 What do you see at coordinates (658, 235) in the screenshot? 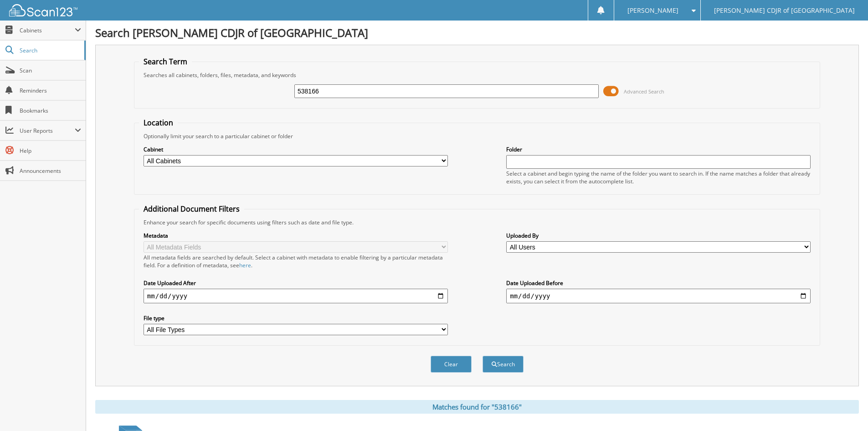
I see `label: Uploaded By` at bounding box center [658, 235].